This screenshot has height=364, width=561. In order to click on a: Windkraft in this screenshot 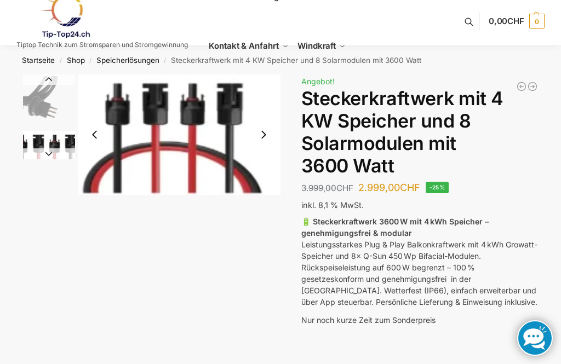, I will do `click(322, 46)`.